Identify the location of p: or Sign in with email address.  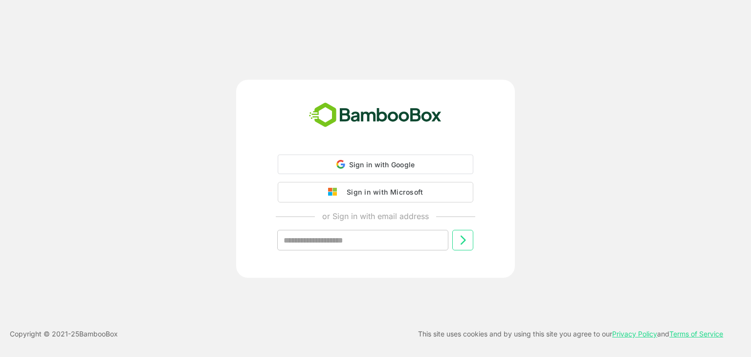
(375, 216).